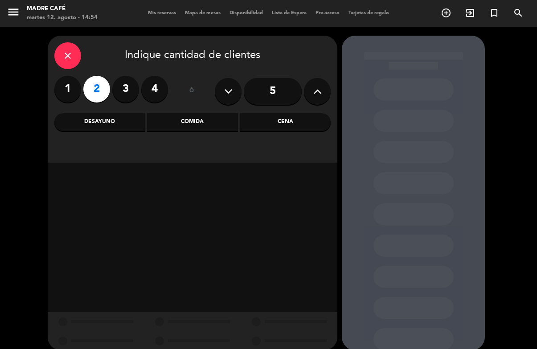 Image resolution: width=537 pixels, height=349 pixels. What do you see at coordinates (13, 12) in the screenshot?
I see `i: menu` at bounding box center [13, 12].